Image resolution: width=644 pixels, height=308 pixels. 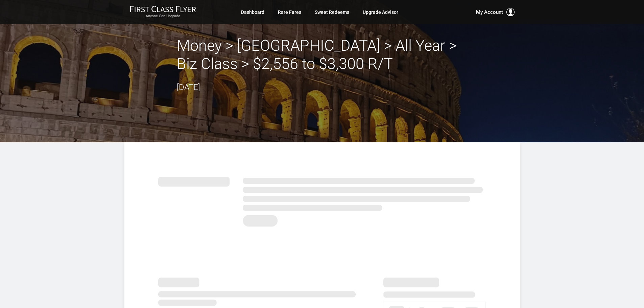 What do you see at coordinates (163, 16) in the screenshot?
I see `small: Anyone Can Upgrade` at bounding box center [163, 16].